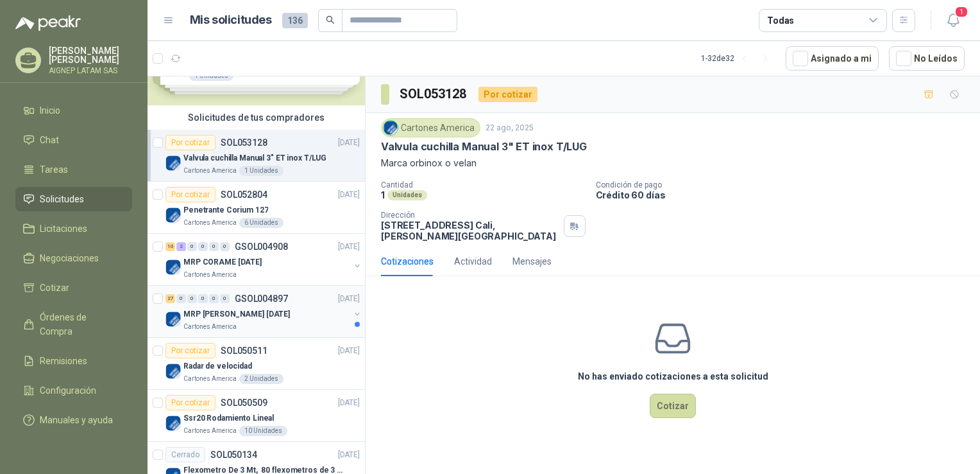  Describe the element at coordinates (473, 261) in the screenshot. I see `div: Actividad` at that location.